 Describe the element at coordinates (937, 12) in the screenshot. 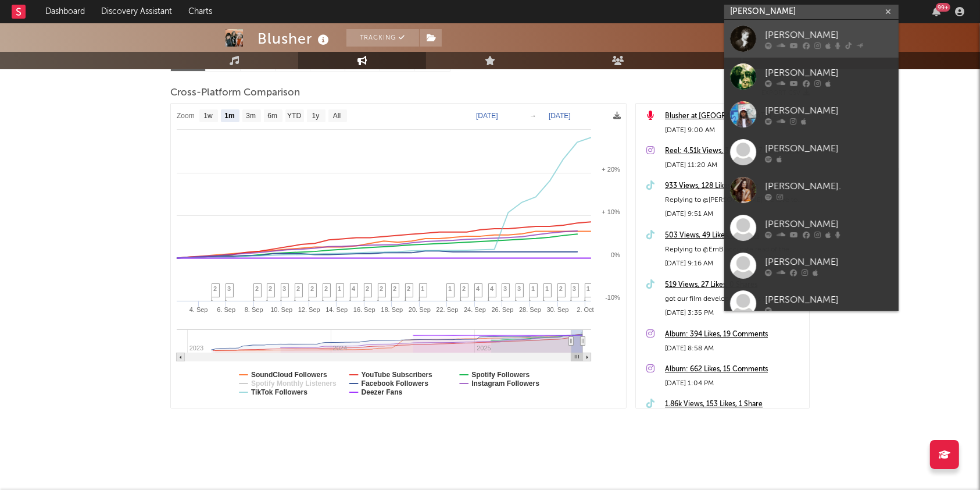

I see `button: 99+` at that location.